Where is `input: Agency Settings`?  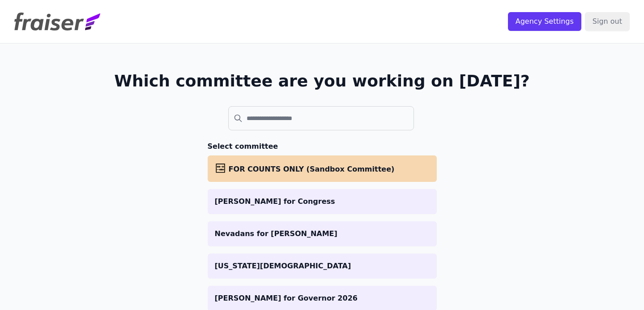
input: Agency Settings is located at coordinates (544, 21).